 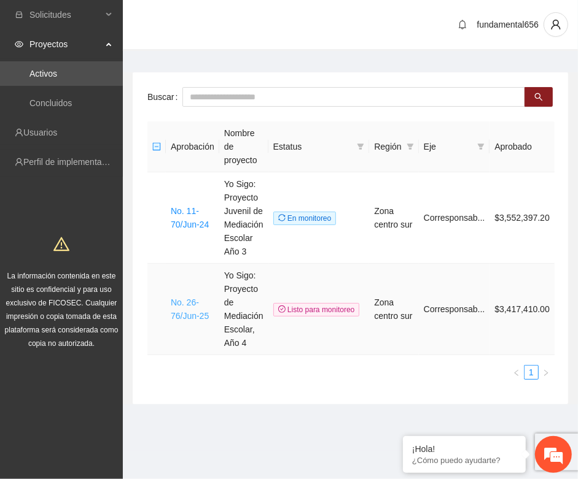 What do you see at coordinates (190, 309) in the screenshot?
I see `a: No. 26-76/Jun-25` at bounding box center [190, 309].